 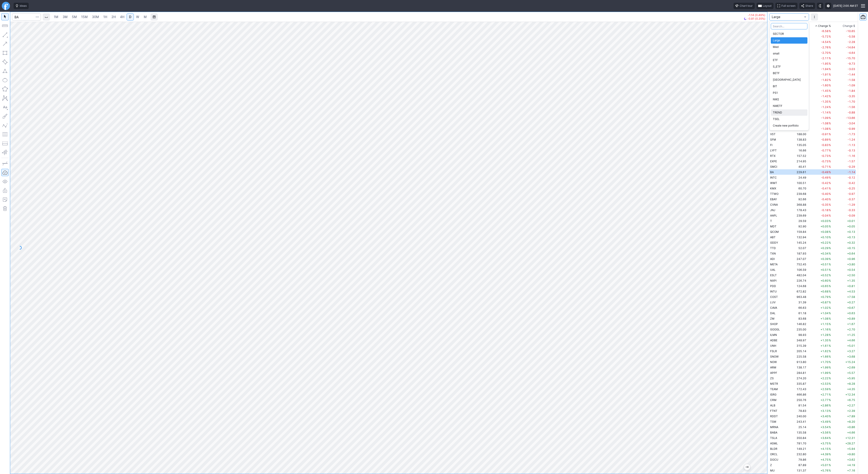 I want to click on span: NWETF, so click(x=789, y=106).